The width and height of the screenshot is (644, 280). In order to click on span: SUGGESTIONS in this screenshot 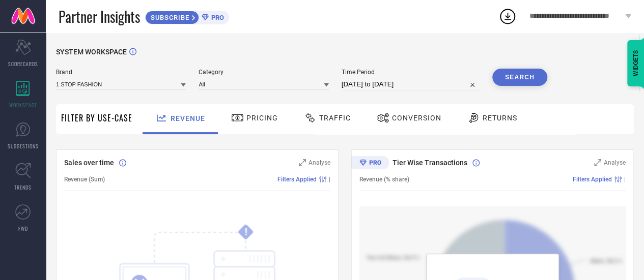, I will do `click(23, 146)`.